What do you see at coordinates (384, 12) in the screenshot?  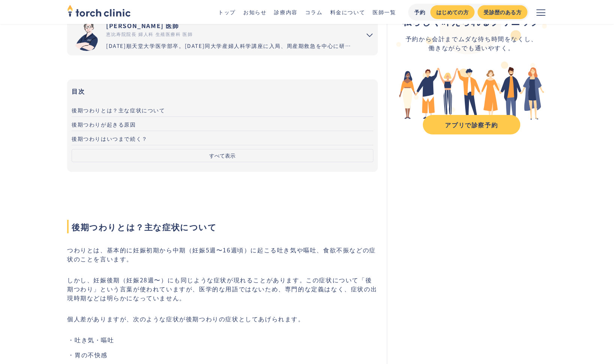 I see `a: 医師一覧` at bounding box center [384, 12].